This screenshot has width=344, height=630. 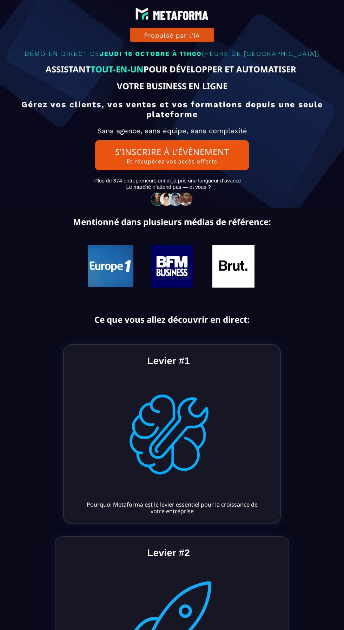 What do you see at coordinates (174, 109) in the screenshot?
I see `b: Gérez vos clients, vos ventes et vos formations depuis une seule plateforme` at bounding box center [174, 109].